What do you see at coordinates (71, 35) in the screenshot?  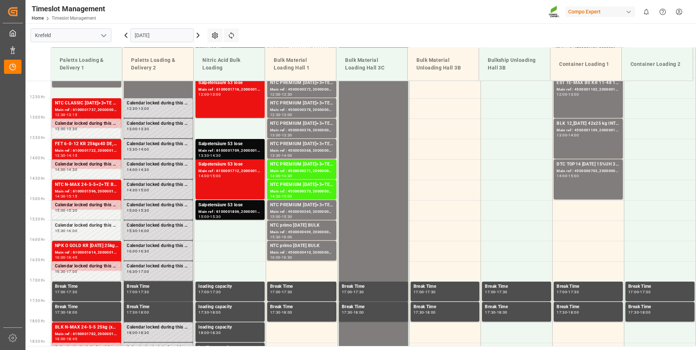 I see `input: Type to search/select` at bounding box center [71, 35].